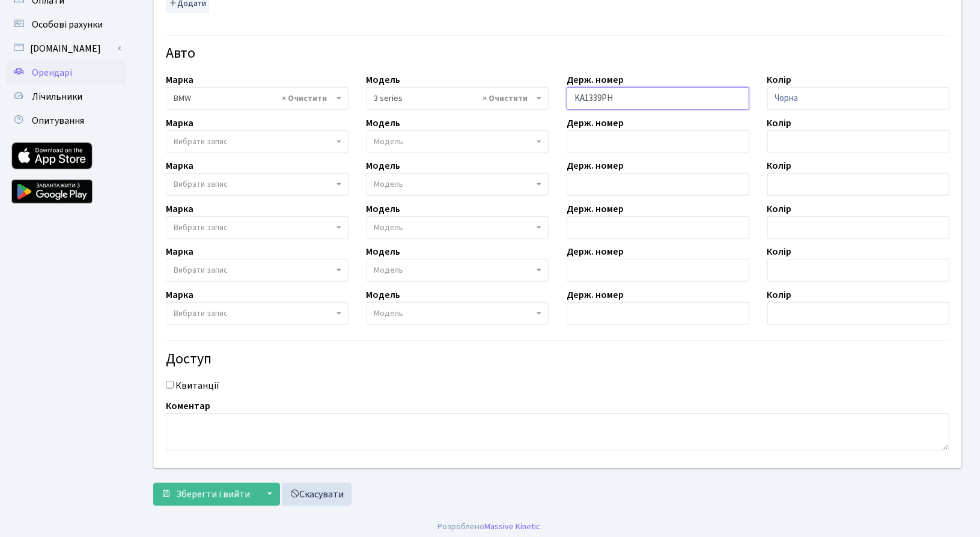 The height and width of the screenshot is (537, 980). What do you see at coordinates (57, 97) in the screenshot?
I see `span: Лічильники` at bounding box center [57, 97].